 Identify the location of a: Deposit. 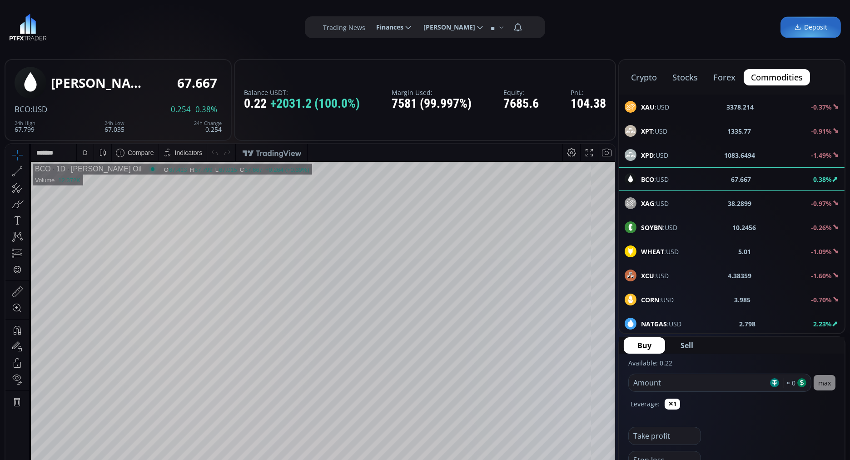
(811, 27).